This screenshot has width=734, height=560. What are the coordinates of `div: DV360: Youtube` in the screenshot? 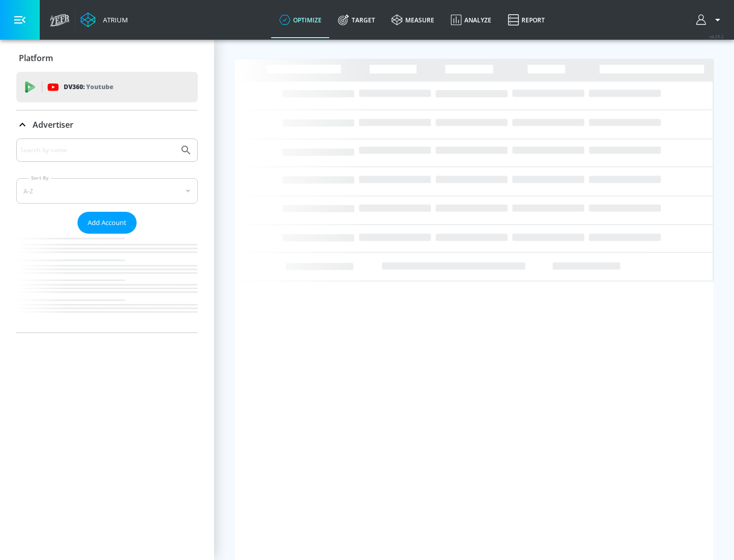 It's located at (107, 87).